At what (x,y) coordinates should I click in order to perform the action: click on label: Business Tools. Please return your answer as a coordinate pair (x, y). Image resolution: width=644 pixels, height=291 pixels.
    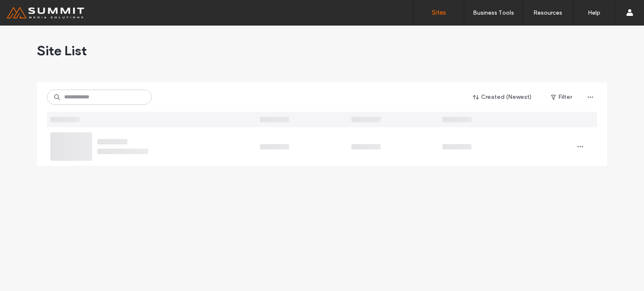
    Looking at the image, I should click on (493, 13).